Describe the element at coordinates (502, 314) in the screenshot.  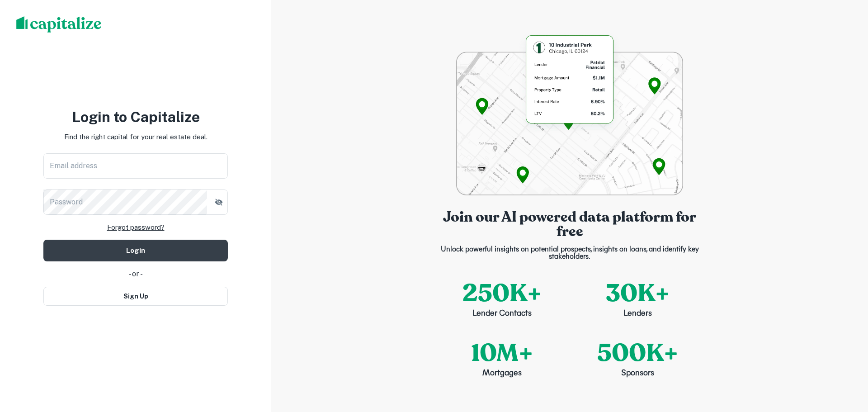
I see `p: Lender Contacts` at that location.